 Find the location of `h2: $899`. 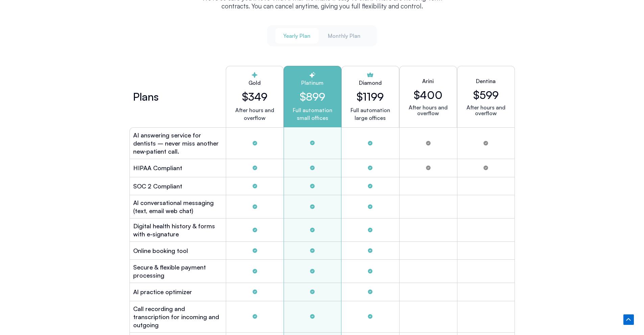

h2: $899 is located at coordinates (312, 96).